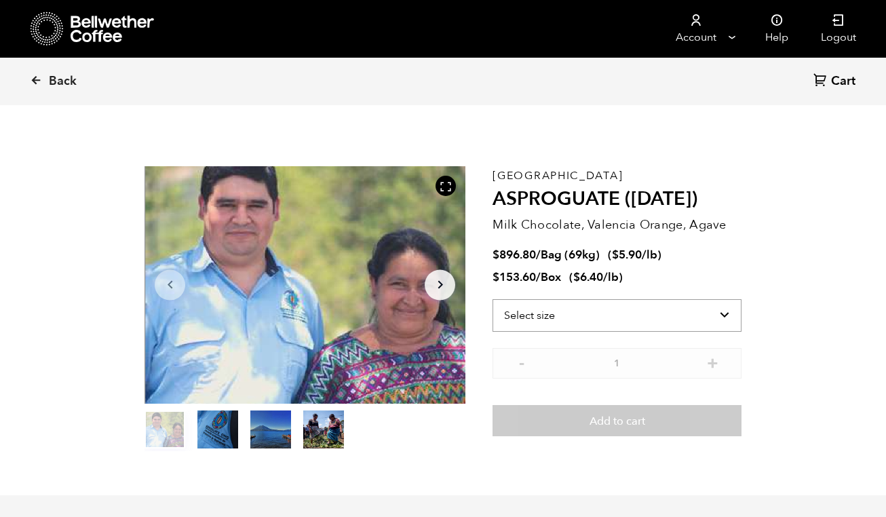  Describe the element at coordinates (617, 224) in the screenshot. I see `p: Milk Chocolate, Valencia Orange, Agave` at that location.